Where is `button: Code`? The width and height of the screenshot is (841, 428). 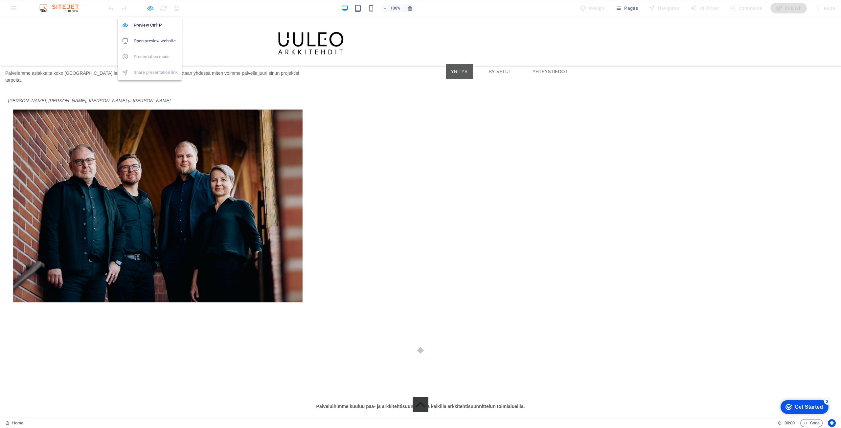 button: Code is located at coordinates (811, 424).